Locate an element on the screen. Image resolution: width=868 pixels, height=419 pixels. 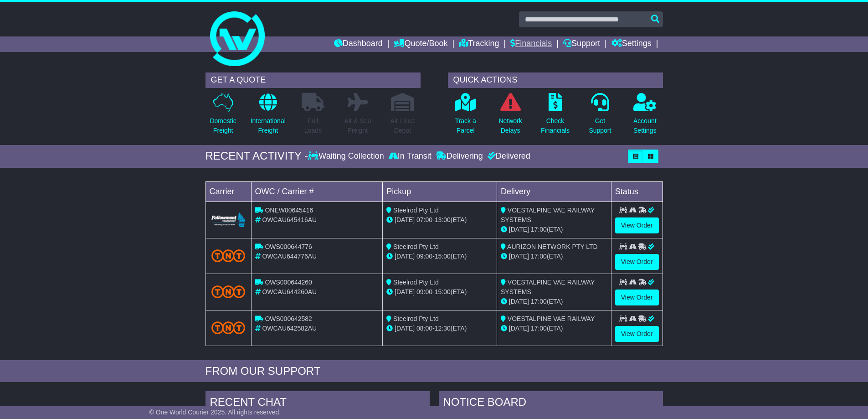
a: Track aParcel is located at coordinates (466, 116).